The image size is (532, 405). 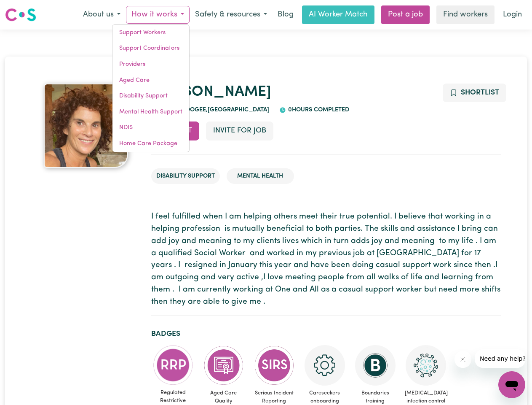 I want to click on span: Shortlist, so click(x=480, y=93).